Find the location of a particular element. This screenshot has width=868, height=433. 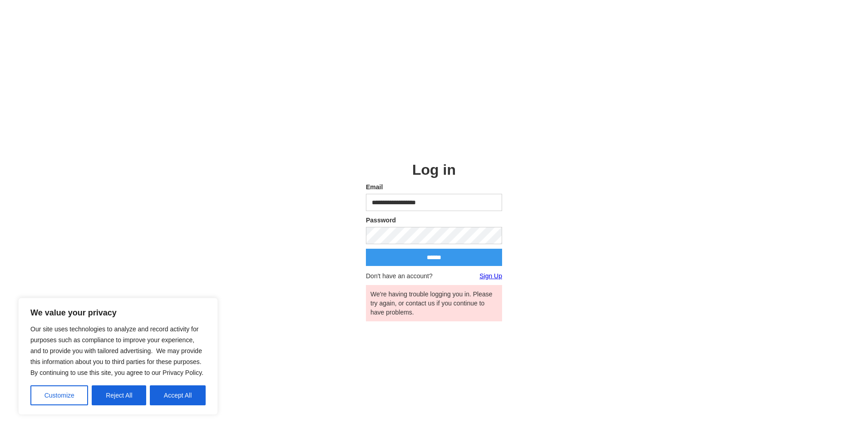

button: Accept All is located at coordinates (178, 396).